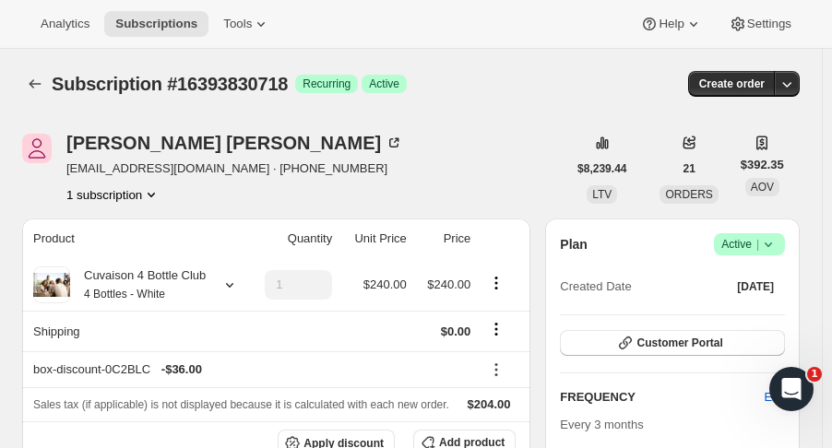  I want to click on button: $8,239.44, so click(602, 169).